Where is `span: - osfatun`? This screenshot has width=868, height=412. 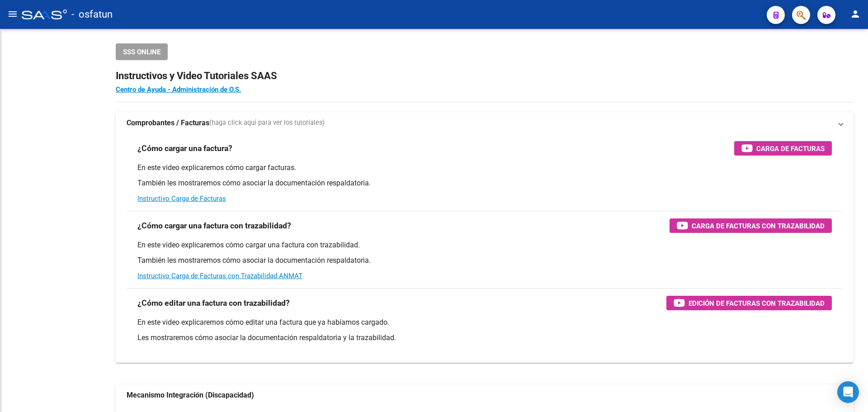 span: - osfatun is located at coordinates (92, 14).